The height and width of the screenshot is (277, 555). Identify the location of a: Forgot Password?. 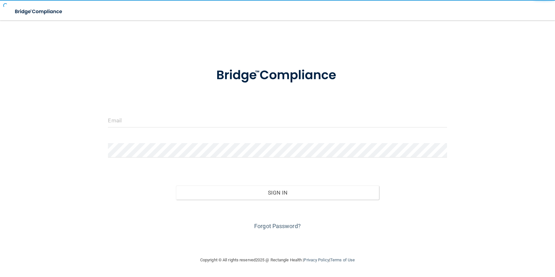
(277, 226).